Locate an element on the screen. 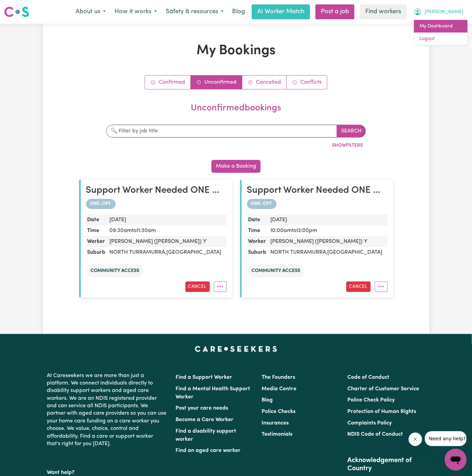 The width and height of the screenshot is (472, 476). a: Find workers is located at coordinates (383, 12).